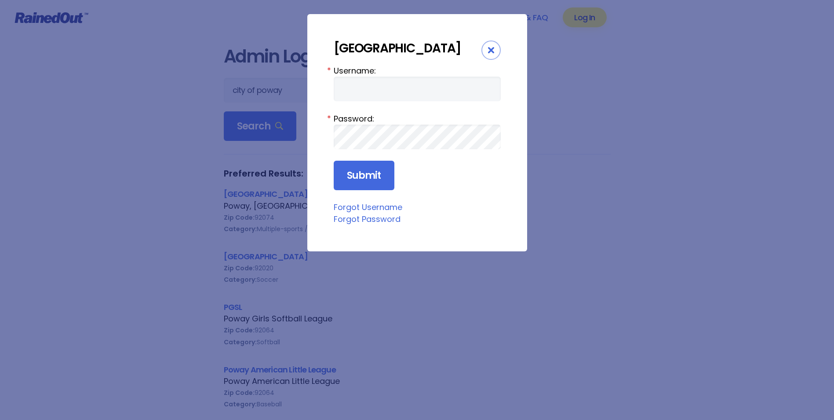 This screenshot has width=834, height=420. I want to click on label: Password:, so click(417, 118).